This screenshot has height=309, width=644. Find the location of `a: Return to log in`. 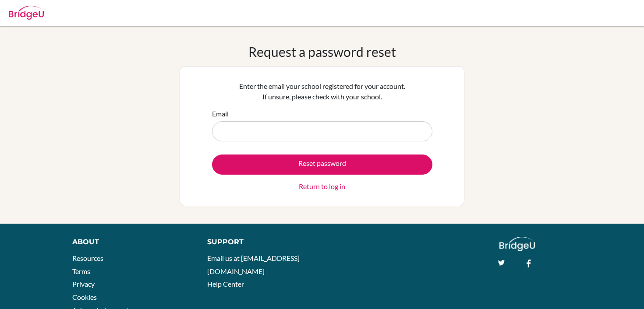

a: Return to log in is located at coordinates (322, 186).